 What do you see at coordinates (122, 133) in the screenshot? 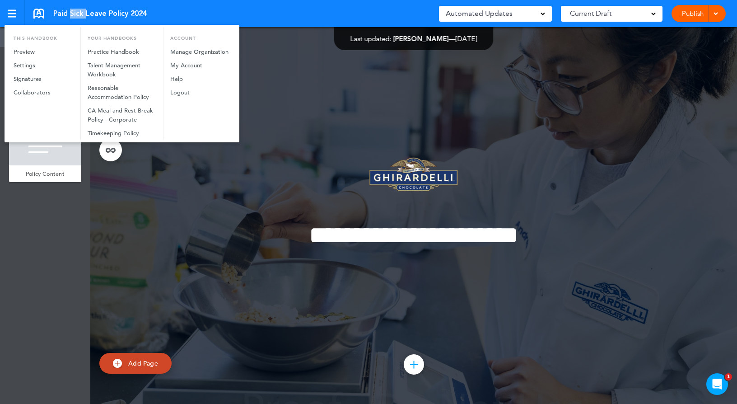
I see `a: Timekeeping Policy` at bounding box center [122, 133].